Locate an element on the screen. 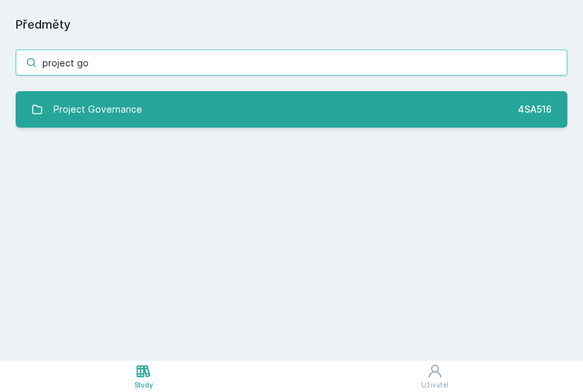  div: 4SA516 is located at coordinates (535, 109).